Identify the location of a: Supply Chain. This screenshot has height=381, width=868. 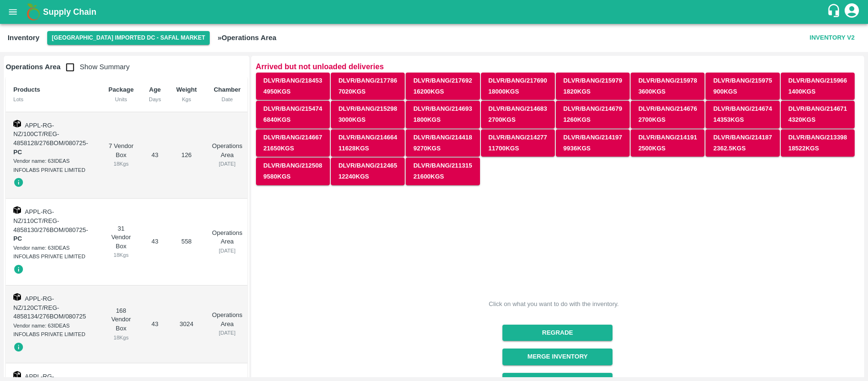
(435, 12).